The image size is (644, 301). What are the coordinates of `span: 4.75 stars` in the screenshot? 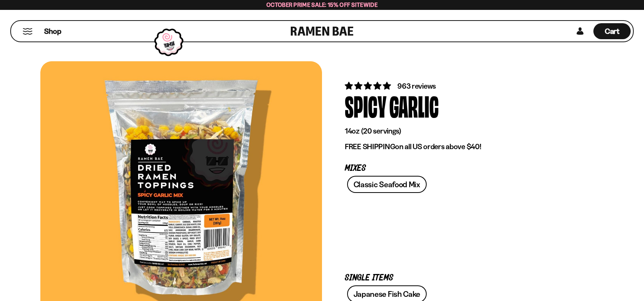 It's located at (368, 86).